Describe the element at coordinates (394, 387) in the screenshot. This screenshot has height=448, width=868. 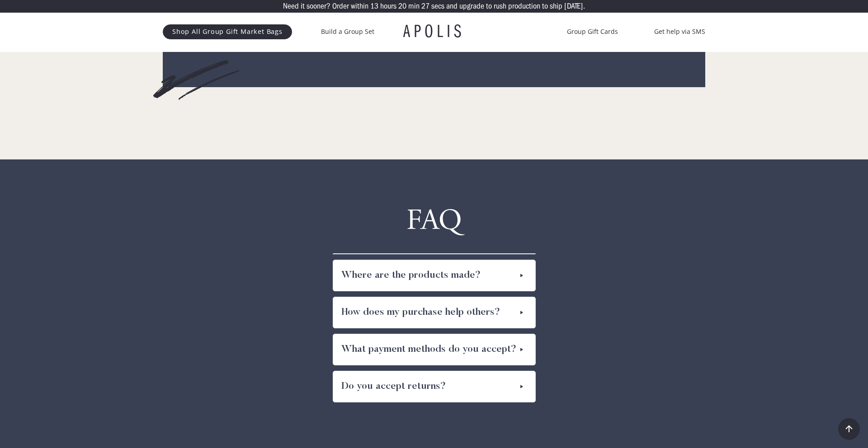
I see `h4: Do you accept returns?` at that location.